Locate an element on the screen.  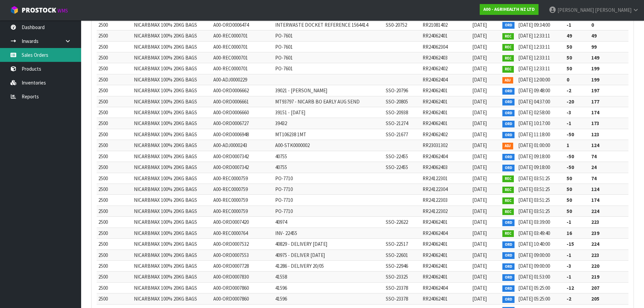
span: A00-ORD0006660 is located at coordinates (231, 112).